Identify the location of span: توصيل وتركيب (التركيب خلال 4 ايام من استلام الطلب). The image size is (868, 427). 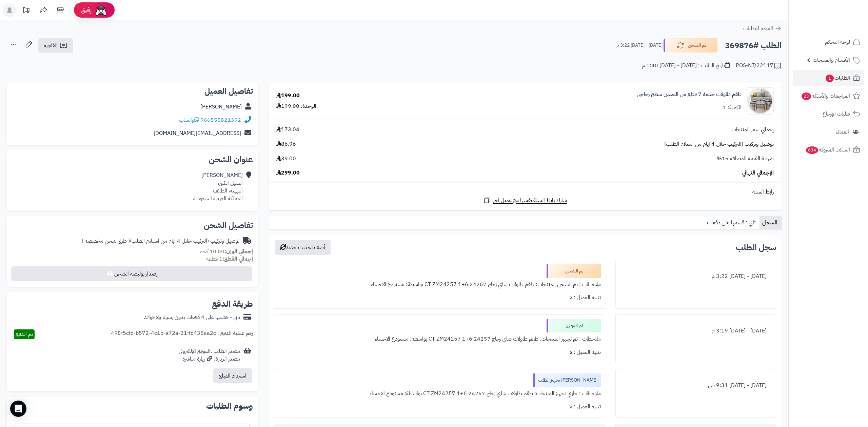
(718, 144).